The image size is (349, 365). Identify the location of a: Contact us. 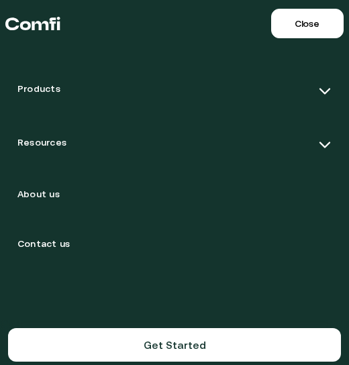
(175, 246).